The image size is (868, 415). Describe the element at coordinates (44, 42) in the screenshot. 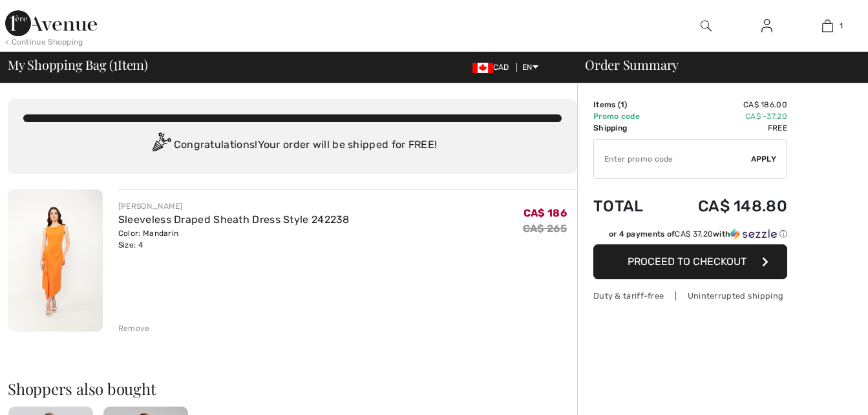

I see `div: < Continue Shopping` at that location.